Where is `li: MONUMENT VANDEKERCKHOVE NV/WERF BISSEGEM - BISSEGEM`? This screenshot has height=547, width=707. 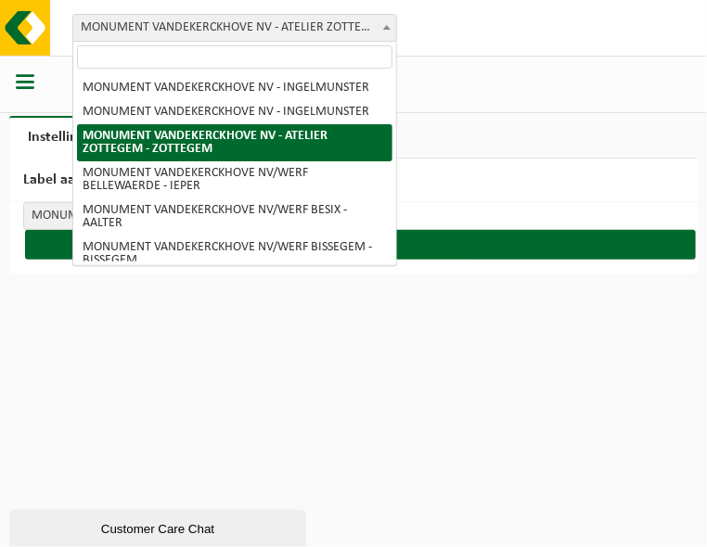
li: MONUMENT VANDEKERCKHOVE NV/WERF BISSEGEM - BISSEGEM is located at coordinates (235, 254).